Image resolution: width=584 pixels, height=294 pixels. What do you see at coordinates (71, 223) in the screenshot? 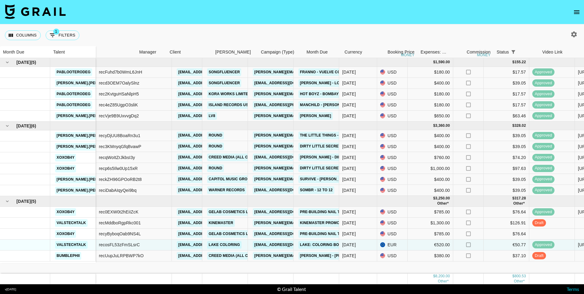
I see `a: valstechtalk` at bounding box center [71, 223].